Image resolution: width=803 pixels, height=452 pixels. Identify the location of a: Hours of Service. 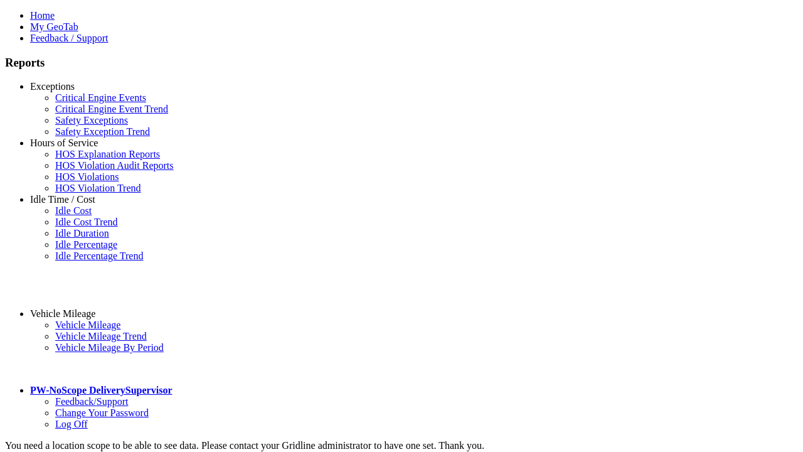
(64, 142).